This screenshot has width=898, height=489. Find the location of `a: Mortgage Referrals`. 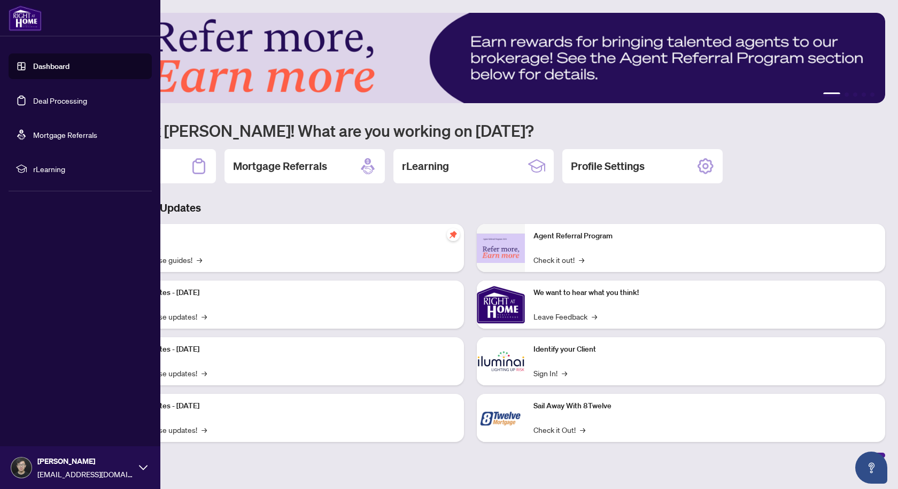

a: Mortgage Referrals is located at coordinates (65, 135).